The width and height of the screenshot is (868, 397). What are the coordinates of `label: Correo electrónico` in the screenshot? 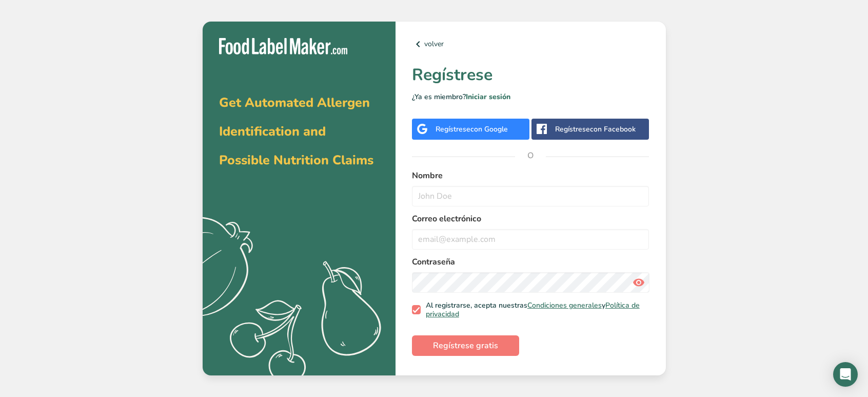 It's located at (531, 218).